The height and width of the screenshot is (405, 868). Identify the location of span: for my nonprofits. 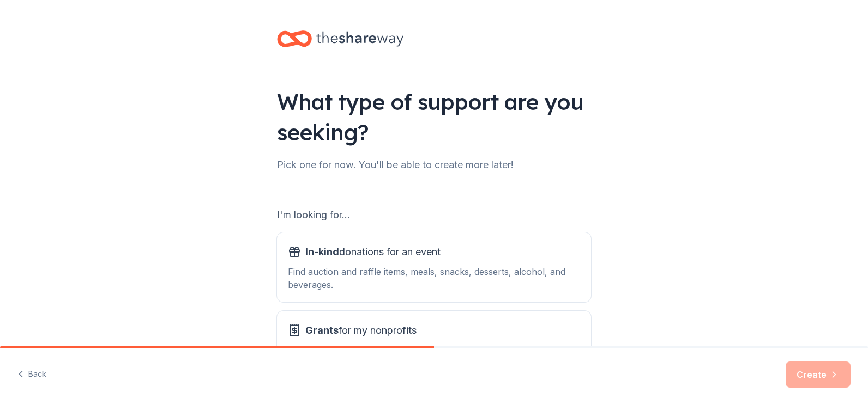
(361, 331).